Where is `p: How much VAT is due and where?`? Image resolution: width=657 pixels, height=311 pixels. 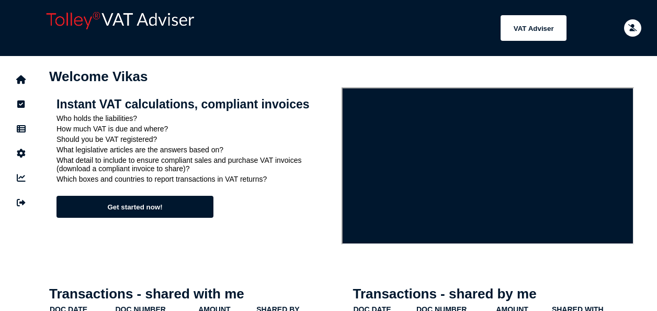 p: How much VAT is due and where? is located at coordinates (195, 129).